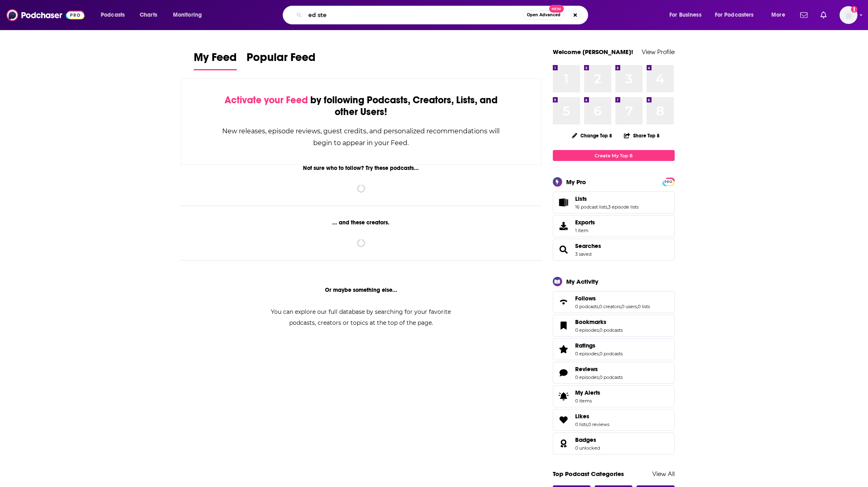 The height and width of the screenshot is (487, 868). I want to click on a: 3 saved, so click(583, 254).